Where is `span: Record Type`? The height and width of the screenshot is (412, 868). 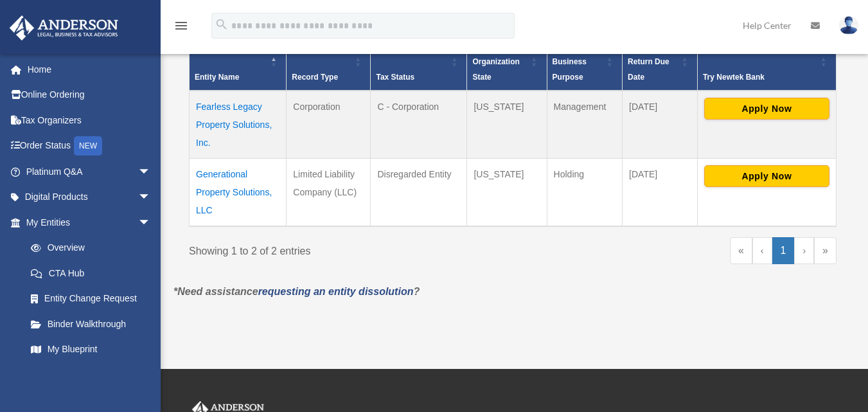
span: Record Type is located at coordinates (315, 77).